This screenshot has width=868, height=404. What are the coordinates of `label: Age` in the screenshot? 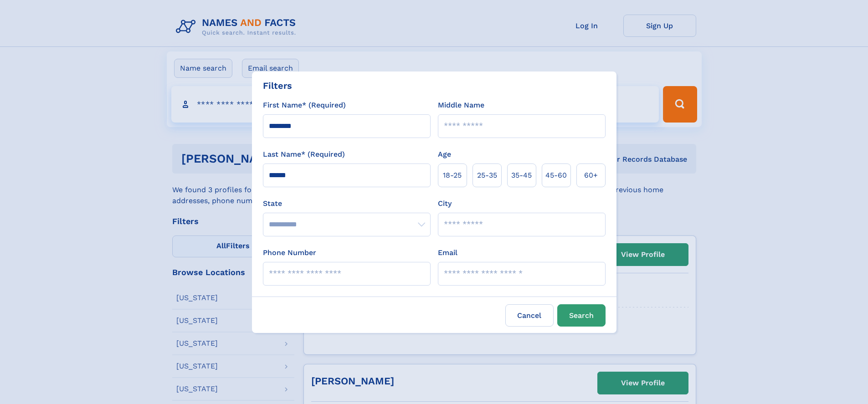 It's located at (445, 155).